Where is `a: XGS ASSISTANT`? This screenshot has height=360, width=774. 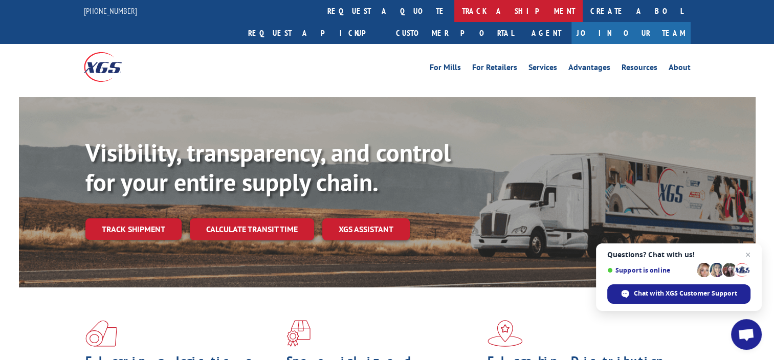 a: XGS ASSISTANT is located at coordinates (366, 229).